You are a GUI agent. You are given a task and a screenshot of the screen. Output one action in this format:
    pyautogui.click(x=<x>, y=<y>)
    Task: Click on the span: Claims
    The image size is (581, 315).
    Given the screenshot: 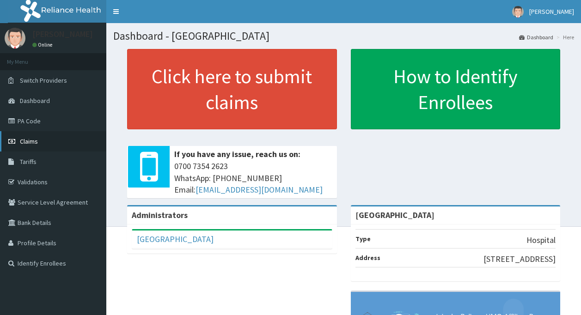 What is the action you would take?
    pyautogui.click(x=29, y=141)
    